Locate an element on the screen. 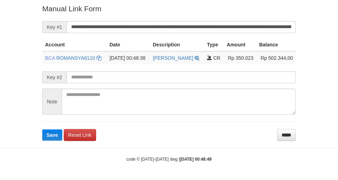  th: Description is located at coordinates (177, 45).